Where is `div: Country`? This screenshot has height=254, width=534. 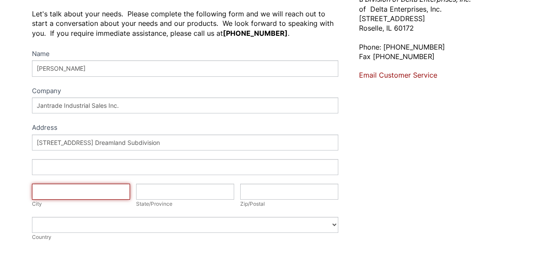 div: Country is located at coordinates (185, 237).